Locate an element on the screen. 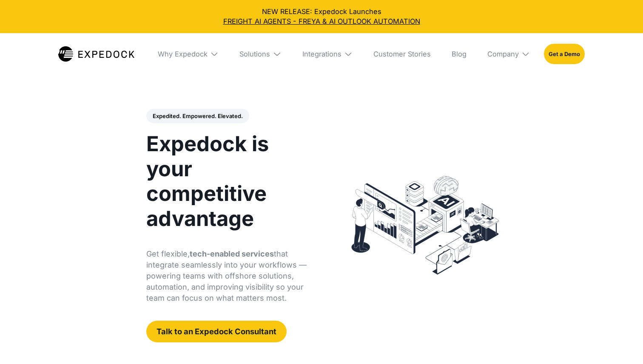  a: Talk to an Expedock Consultant is located at coordinates (216, 332).